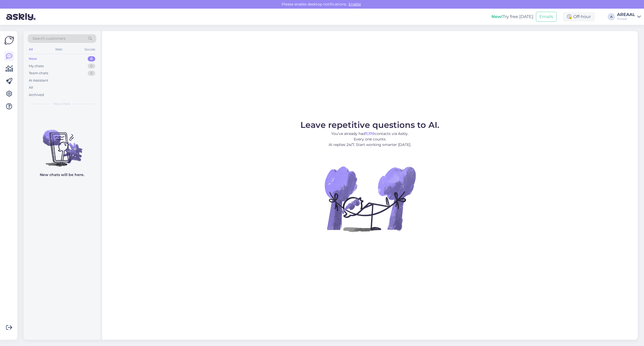 Image resolution: width=644 pixels, height=346 pixels. What do you see at coordinates (9, 41) in the screenshot?
I see `img: Askly Logo` at bounding box center [9, 41].